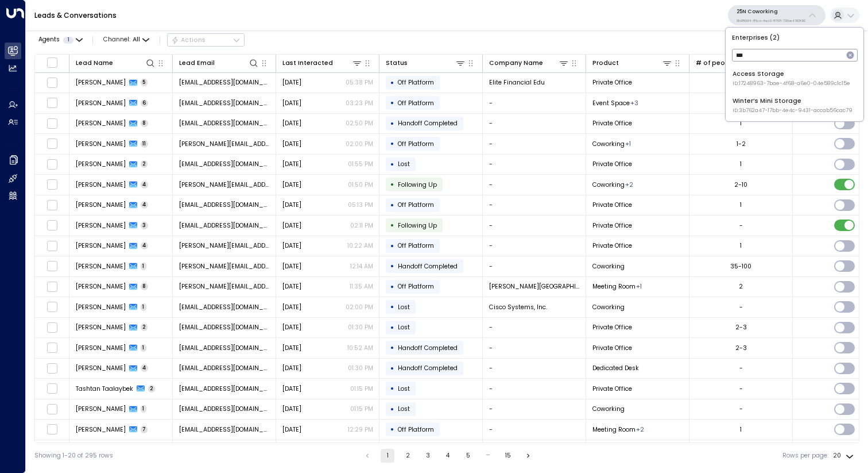 This screenshot has height=473, width=868. Describe the element at coordinates (606, 64) in the screenshot. I see `div: Product` at that location.